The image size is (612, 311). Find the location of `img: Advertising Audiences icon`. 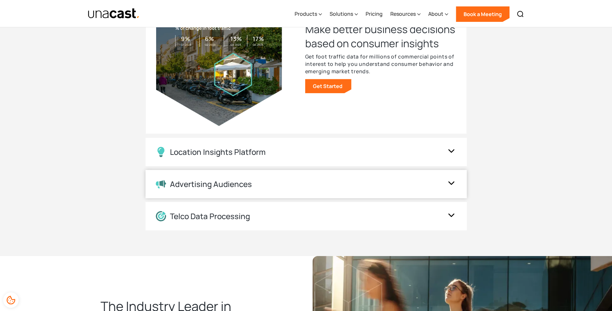

img: Advertising Audiences icon is located at coordinates (161, 184).